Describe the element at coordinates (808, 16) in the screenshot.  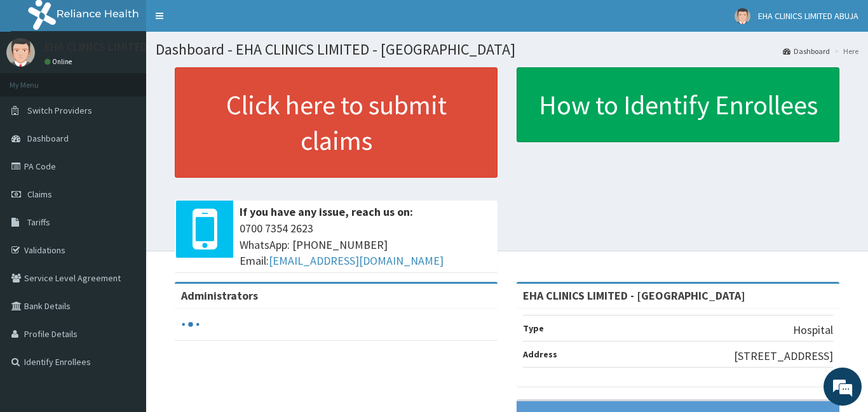
I see `span: EHA CLINICS LIMITED ABUJA` at that location.